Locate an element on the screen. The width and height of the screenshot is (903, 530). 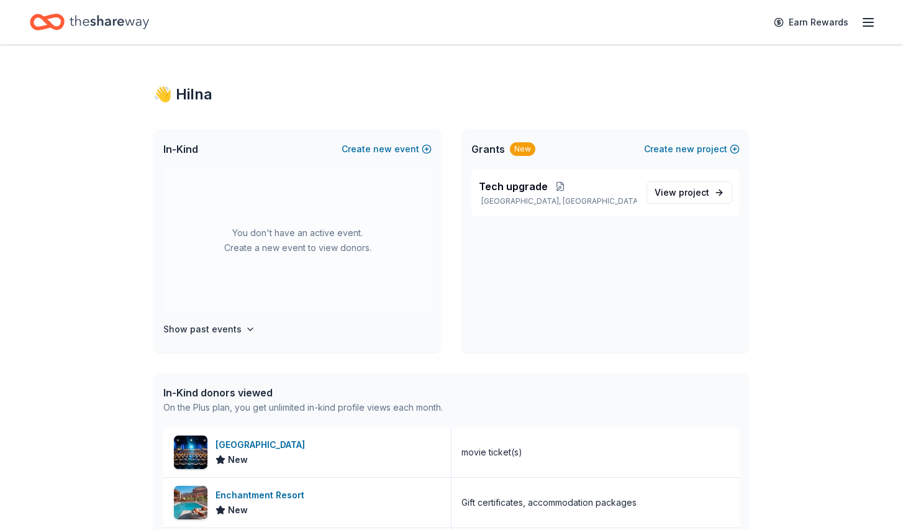
div: On the Plus plan, you get unlimited in-kind profile views each month. is located at coordinates (303, 408).